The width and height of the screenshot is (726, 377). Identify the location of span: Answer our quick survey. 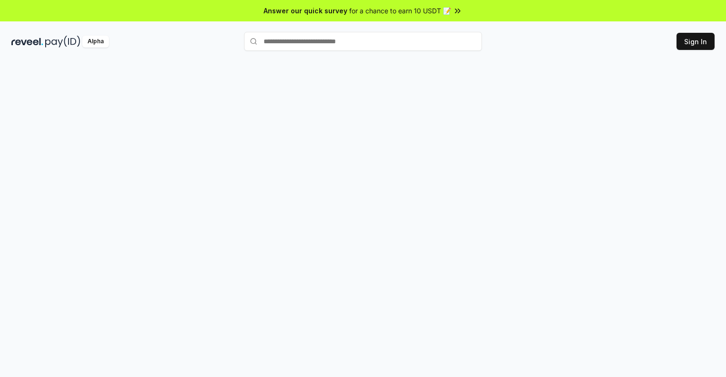
(305, 10).